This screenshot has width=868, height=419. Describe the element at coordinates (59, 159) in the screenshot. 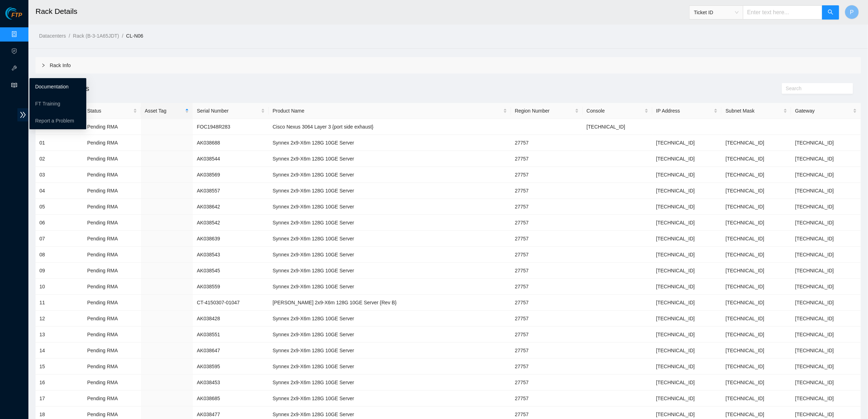

I see `td: 02` at that location.